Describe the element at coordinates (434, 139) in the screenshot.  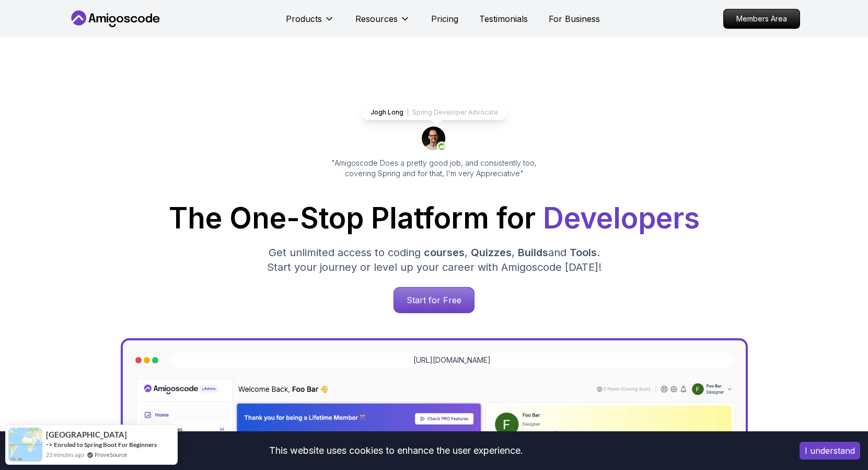
I see `img: josh long` at that location.